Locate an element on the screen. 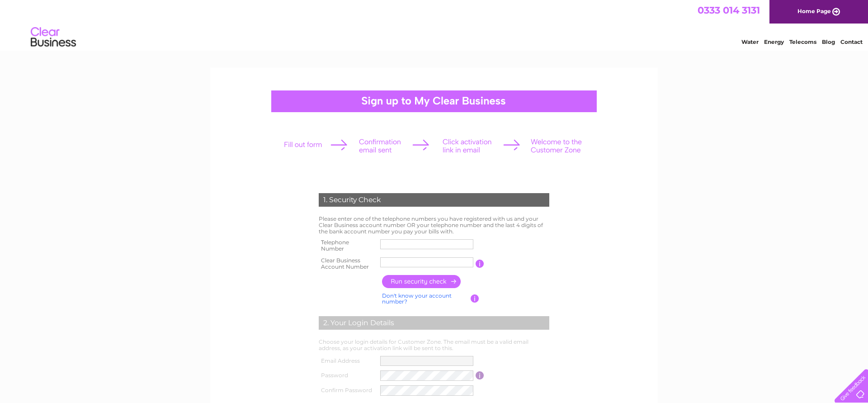  a: Energy is located at coordinates (774, 42).